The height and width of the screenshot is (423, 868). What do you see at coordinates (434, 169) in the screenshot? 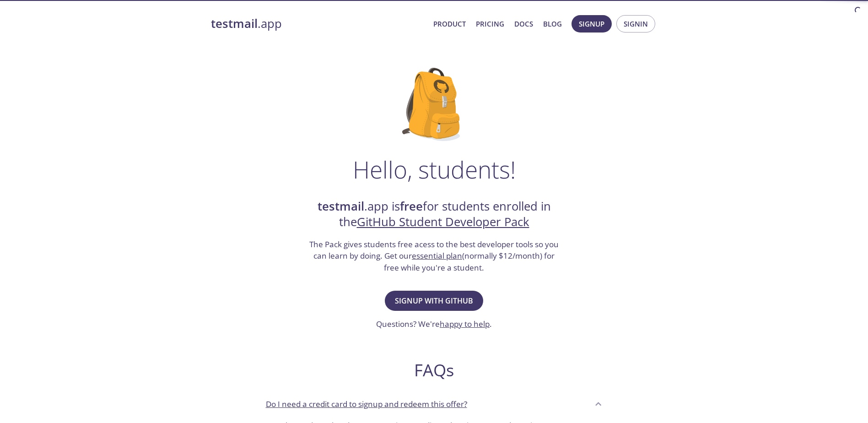
I see `h1: Hello, students!` at bounding box center [434, 169].